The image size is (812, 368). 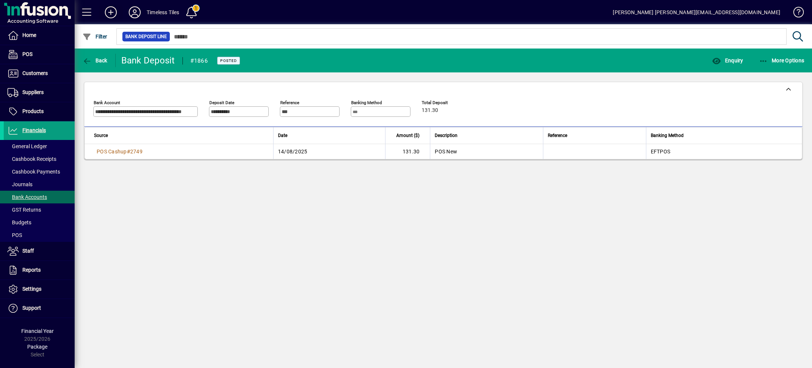 What do you see at coordinates (446, 151) in the screenshot?
I see `span: POS New` at bounding box center [446, 151].